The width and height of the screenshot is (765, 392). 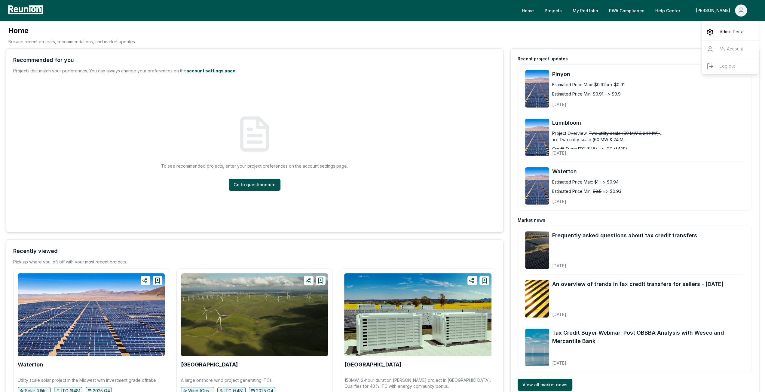 What do you see at coordinates (727, 66) in the screenshot?
I see `p: Log out` at bounding box center [727, 66].